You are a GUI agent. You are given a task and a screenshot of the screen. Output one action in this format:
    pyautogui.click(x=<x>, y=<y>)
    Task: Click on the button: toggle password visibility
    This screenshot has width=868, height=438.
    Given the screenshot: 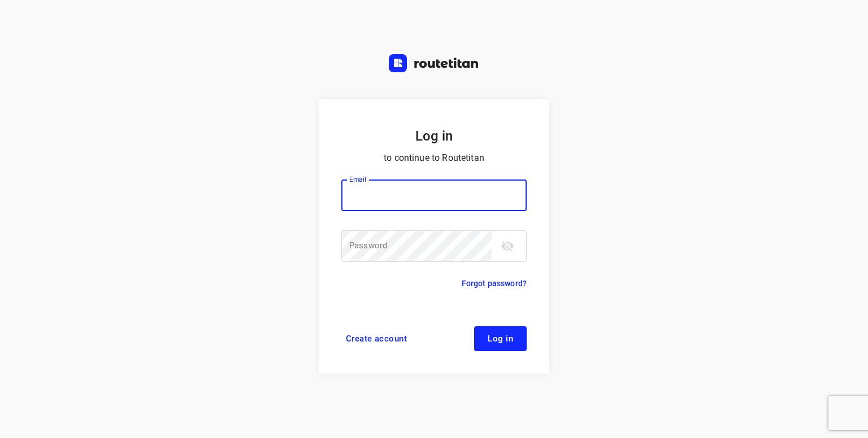 What is the action you would take?
    pyautogui.click(x=508, y=246)
    